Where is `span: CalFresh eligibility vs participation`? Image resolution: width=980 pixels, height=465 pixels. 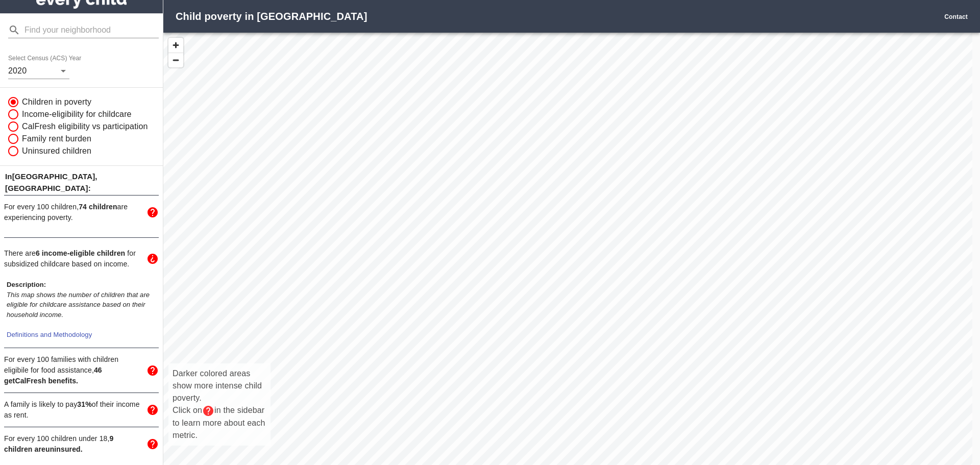 span: CalFresh eligibility vs participation is located at coordinates (85, 126).